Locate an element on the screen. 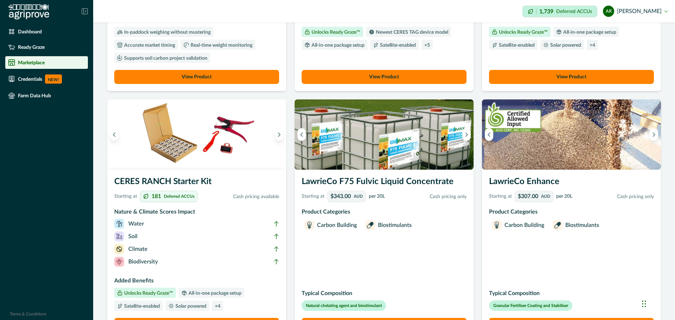  p: 181 is located at coordinates (156, 197).